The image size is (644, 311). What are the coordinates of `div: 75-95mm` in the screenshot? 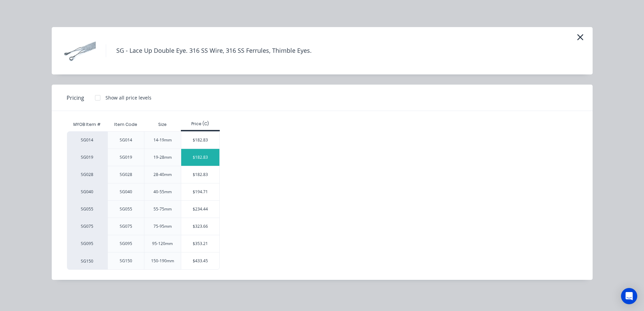 It's located at (162, 227).